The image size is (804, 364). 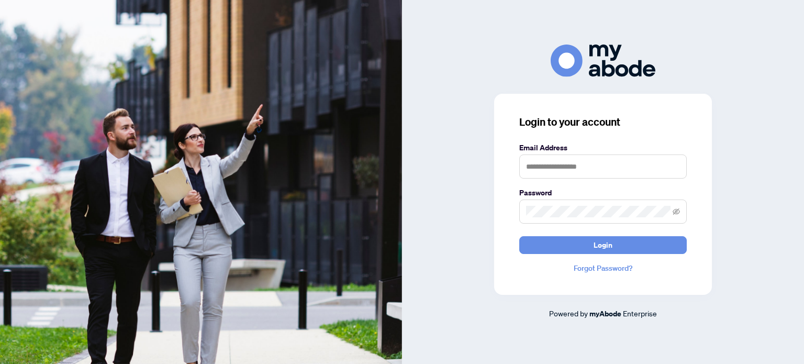 I want to click on img: ma-logo, so click(x=603, y=60).